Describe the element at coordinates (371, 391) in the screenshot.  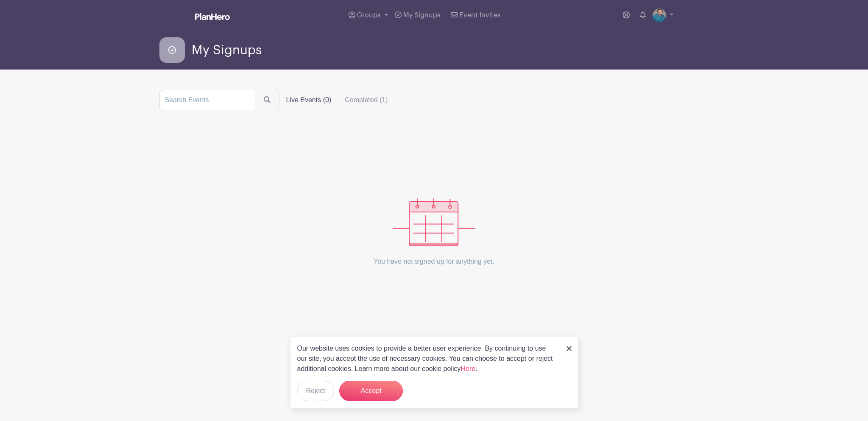
I see `button: Accept` at that location.